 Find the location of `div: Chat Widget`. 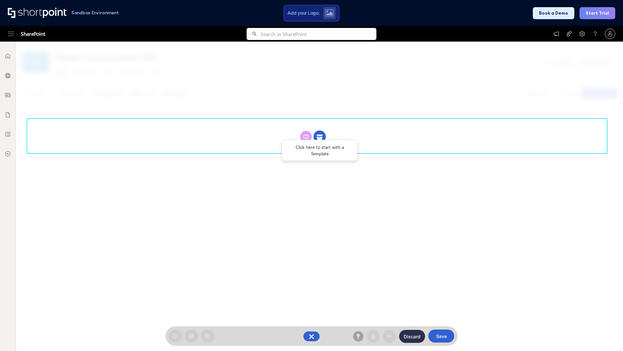

div: Chat Widget is located at coordinates (607, 335).